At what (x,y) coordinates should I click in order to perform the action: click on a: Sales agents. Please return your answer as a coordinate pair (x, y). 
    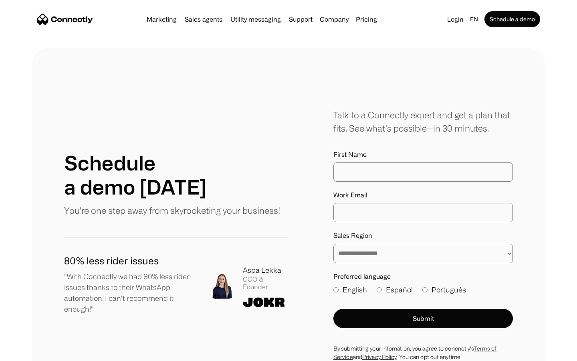
    Looking at the image, I should click on (204, 19).